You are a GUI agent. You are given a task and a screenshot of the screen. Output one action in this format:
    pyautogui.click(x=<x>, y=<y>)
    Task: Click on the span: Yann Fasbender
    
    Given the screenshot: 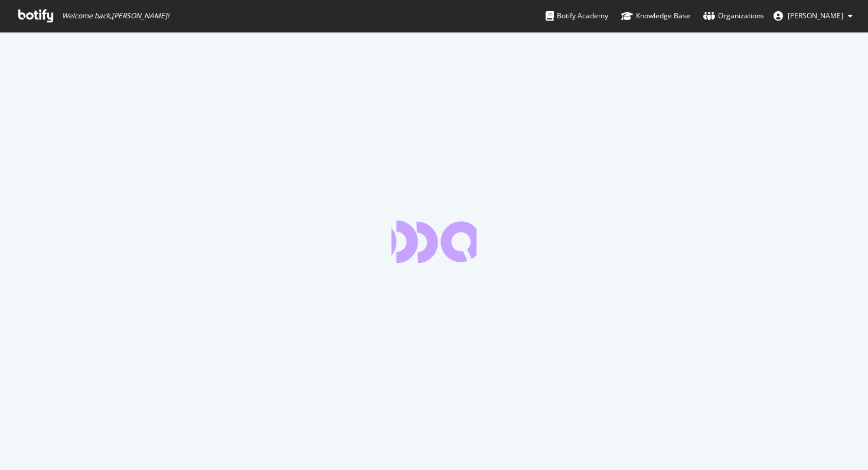 What is the action you would take?
    pyautogui.click(x=815, y=15)
    